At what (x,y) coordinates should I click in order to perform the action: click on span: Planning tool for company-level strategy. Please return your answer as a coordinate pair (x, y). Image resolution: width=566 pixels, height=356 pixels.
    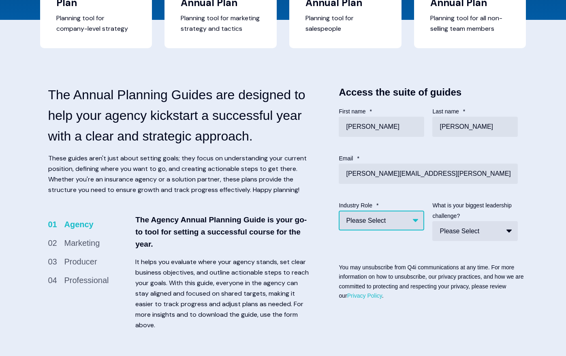
    Looking at the image, I should click on (96, 21).